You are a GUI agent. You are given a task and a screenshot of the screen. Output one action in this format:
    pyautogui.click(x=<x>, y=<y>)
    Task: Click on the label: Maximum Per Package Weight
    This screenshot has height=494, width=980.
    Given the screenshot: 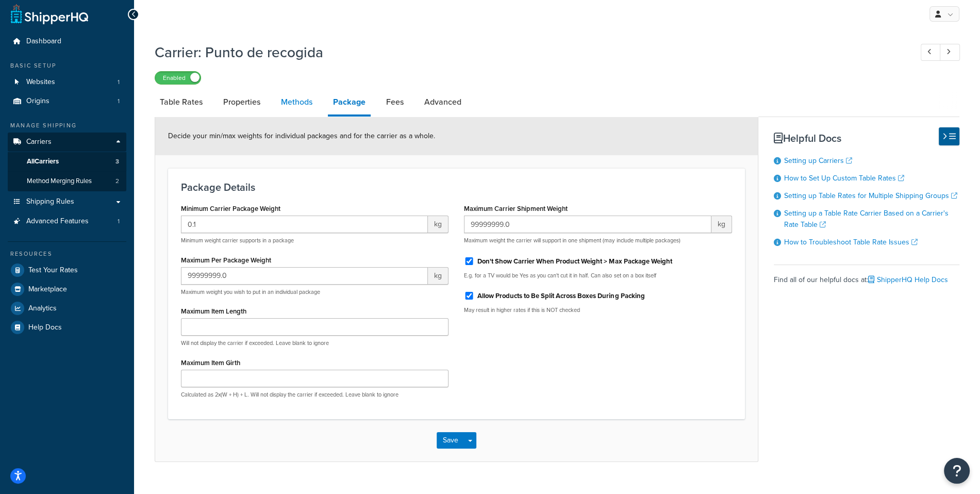 What is the action you would take?
    pyautogui.click(x=226, y=260)
    